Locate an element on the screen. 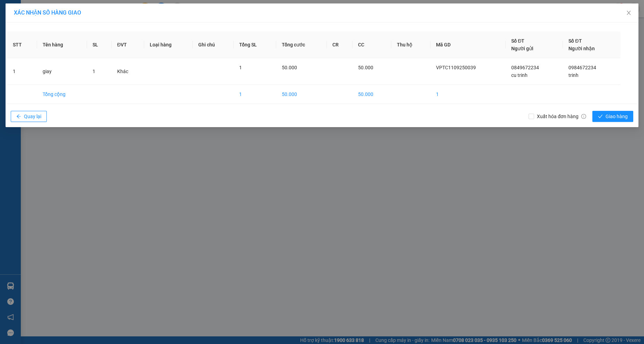 The height and width of the screenshot is (344, 644). th: Mã GD is located at coordinates (468, 45).